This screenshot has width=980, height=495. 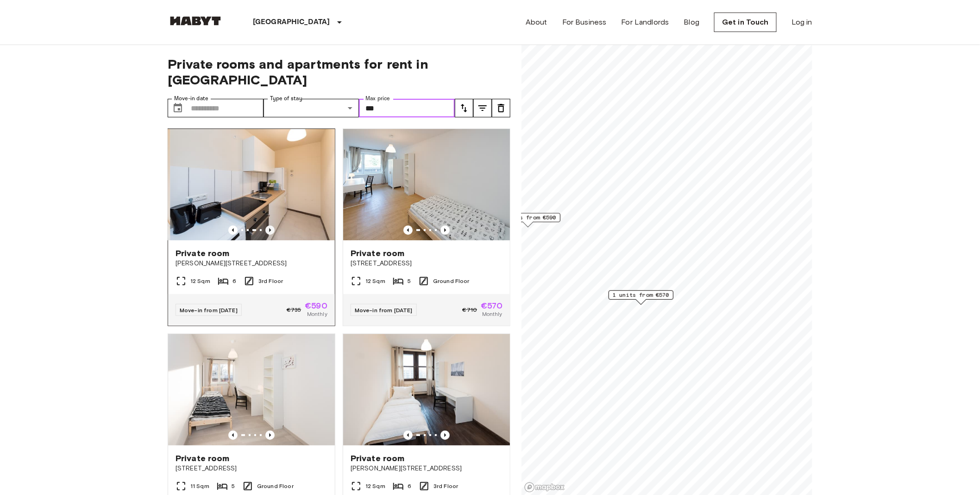 What do you see at coordinates (745, 22) in the screenshot?
I see `a: Get in Touch` at bounding box center [745, 22].